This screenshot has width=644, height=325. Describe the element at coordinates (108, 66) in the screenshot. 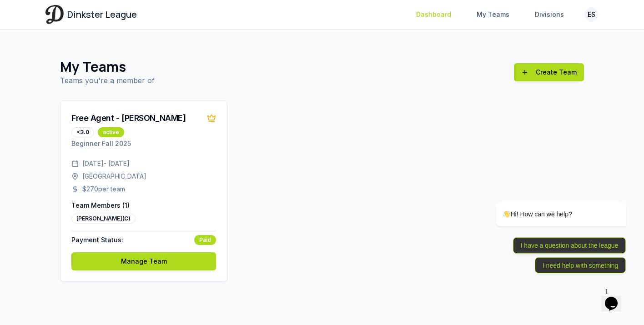

I see `h1: My Teams` at that location.